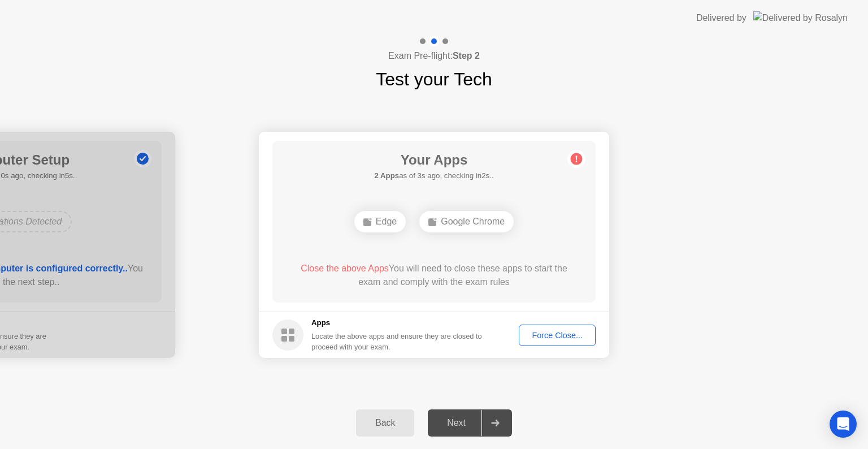 The height and width of the screenshot is (449, 868). Describe the element at coordinates (380, 222) in the screenshot. I see `div: Edge` at that location.